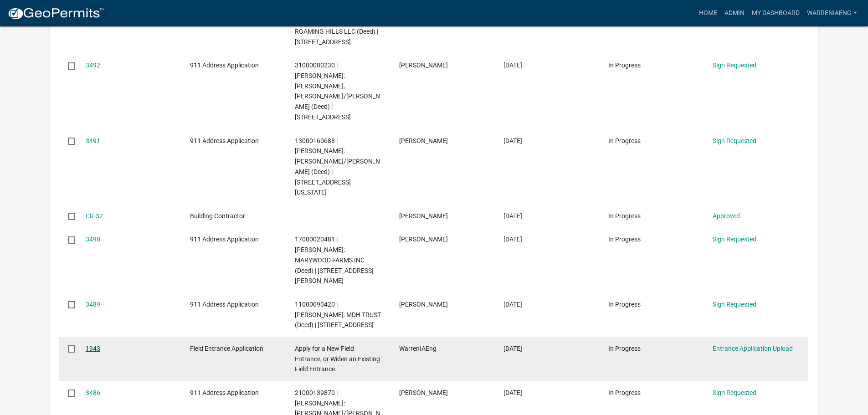  Describe the element at coordinates (93, 393) in the screenshot. I see `a: 3486` at that location.